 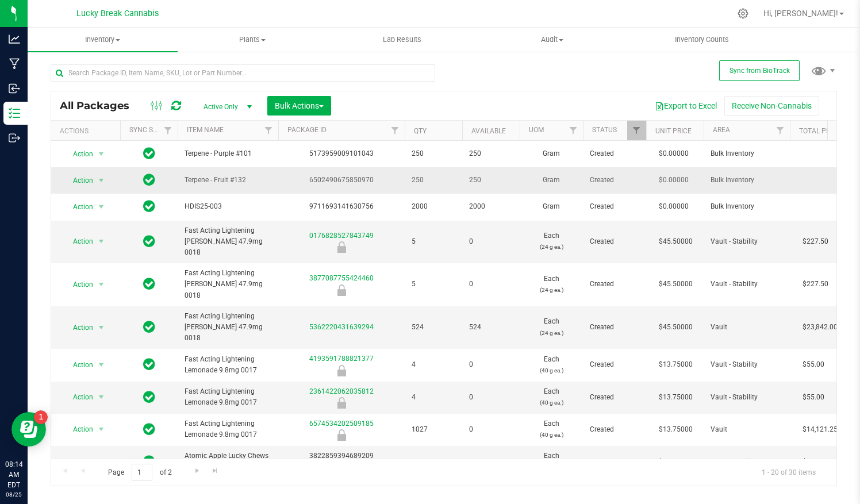 I want to click on span: 4, so click(x=433, y=461).